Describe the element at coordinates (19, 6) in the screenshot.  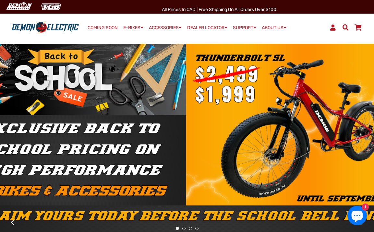
I see `img: Demon Electric` at that location.